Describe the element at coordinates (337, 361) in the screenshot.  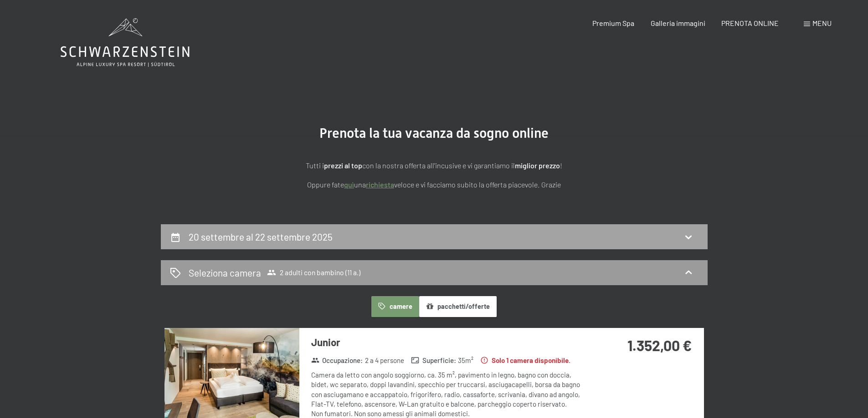
I see `strong: Occupazione :` at that location.